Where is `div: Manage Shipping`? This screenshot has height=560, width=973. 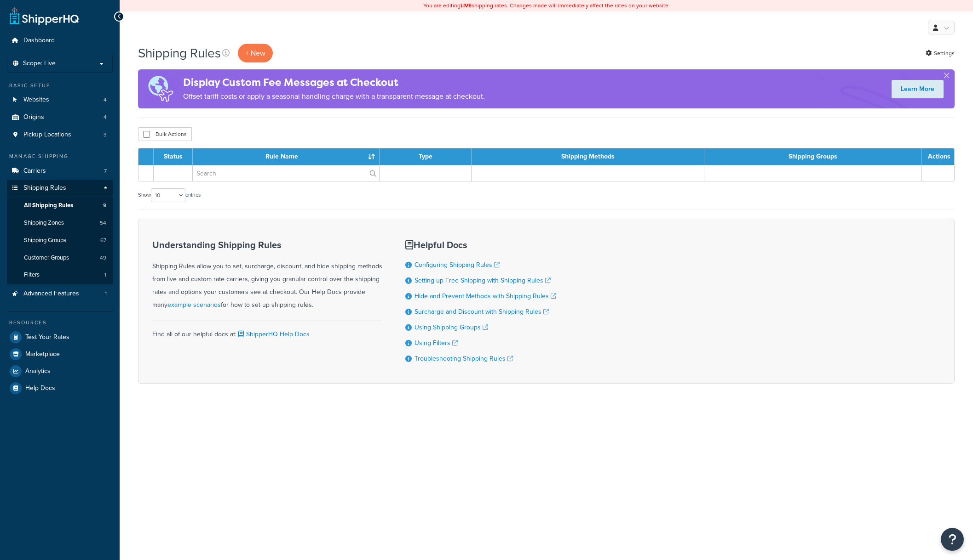 div: Manage Shipping is located at coordinates (60, 156).